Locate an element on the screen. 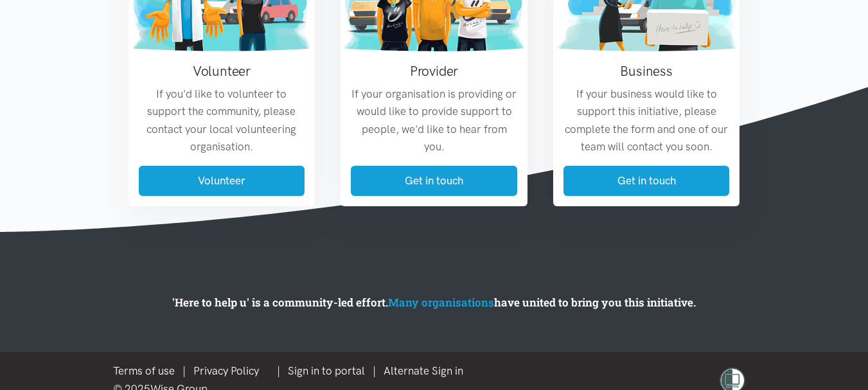 The width and height of the screenshot is (868, 390). h3: Business is located at coordinates (647, 71).